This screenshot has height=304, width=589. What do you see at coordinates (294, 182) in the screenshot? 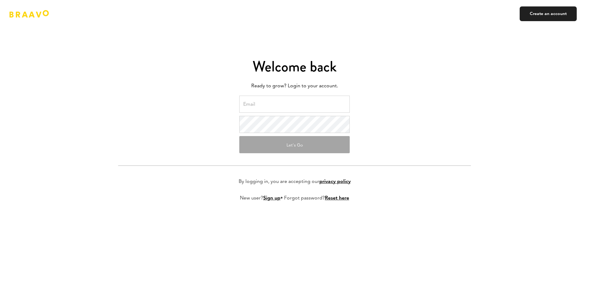
I see `p: By logging in, you are accepting our` at bounding box center [294, 182].